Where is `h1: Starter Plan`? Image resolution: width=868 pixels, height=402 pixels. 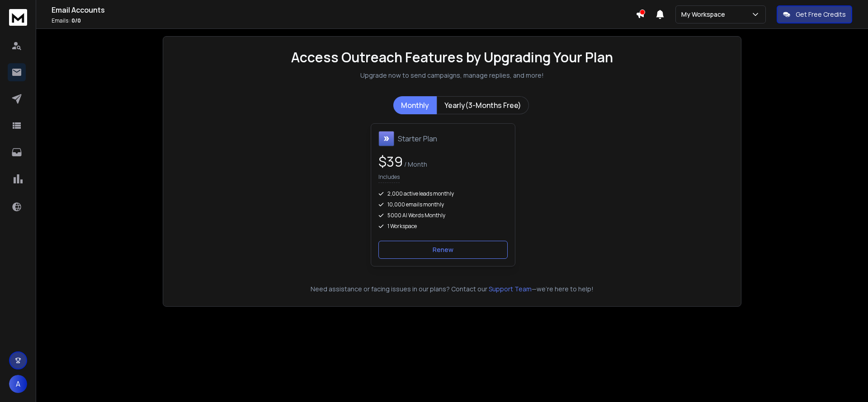 h1: Starter Plan is located at coordinates (417, 139).